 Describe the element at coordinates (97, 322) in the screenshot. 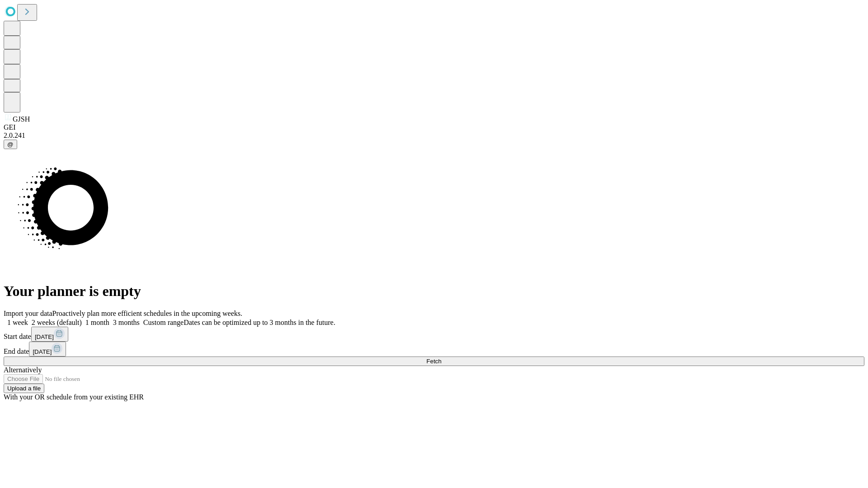

I see `span: 1 month` at that location.